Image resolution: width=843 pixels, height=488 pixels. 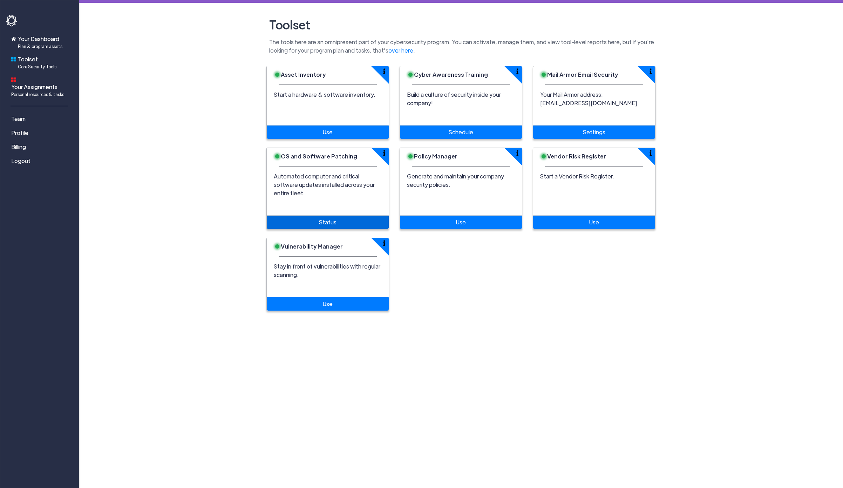 I want to click on img: dashboard-icon.svg, so click(x=14, y=80).